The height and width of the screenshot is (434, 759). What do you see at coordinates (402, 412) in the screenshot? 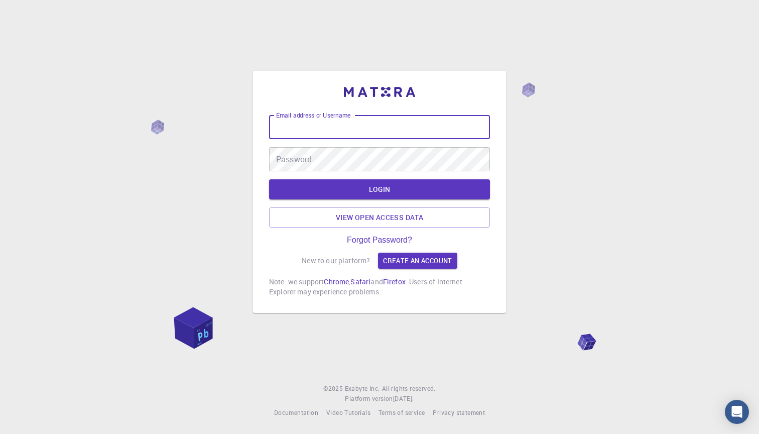
I see `span: Terms of service` at bounding box center [402, 412].